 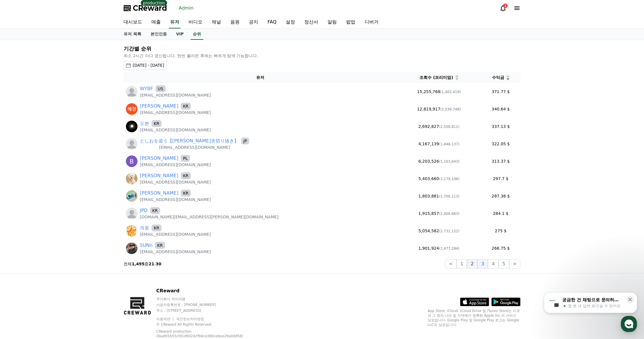 I want to click on a: 팝업, so click(x=351, y=22).